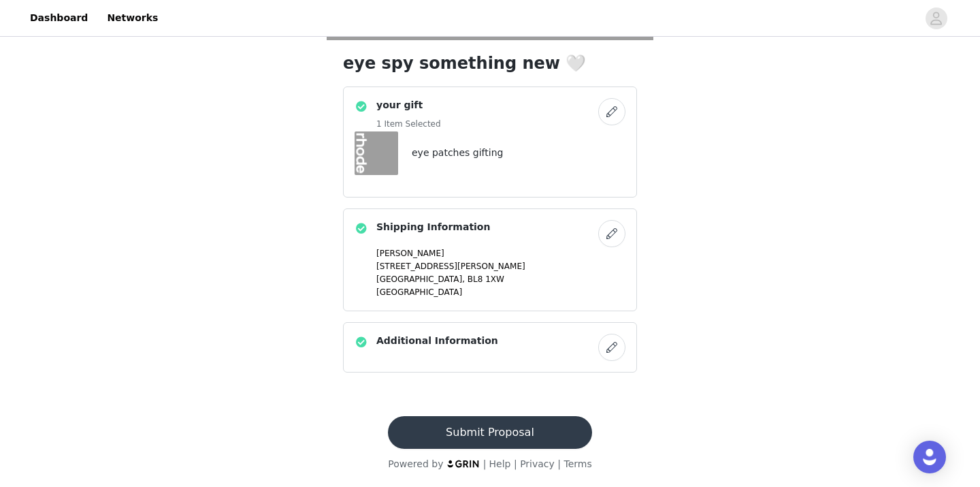  Describe the element at coordinates (490, 141) in the screenshot. I see `div: your gift` at that location.